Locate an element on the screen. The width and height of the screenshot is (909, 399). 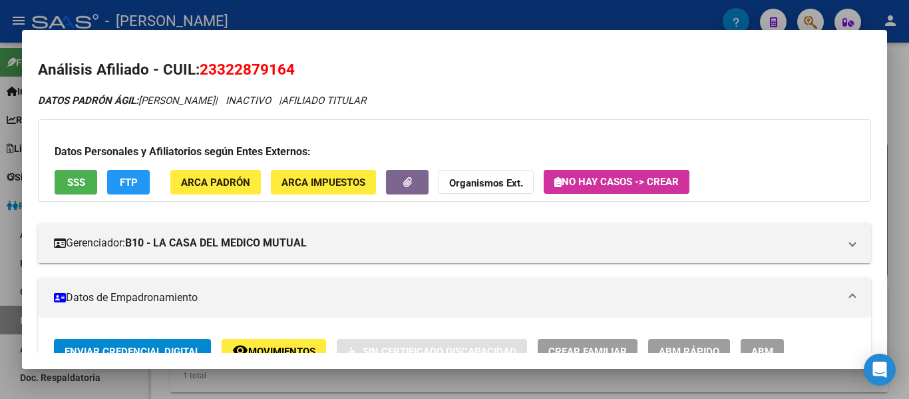
span: ARCA Impuestos is located at coordinates (323, 182).